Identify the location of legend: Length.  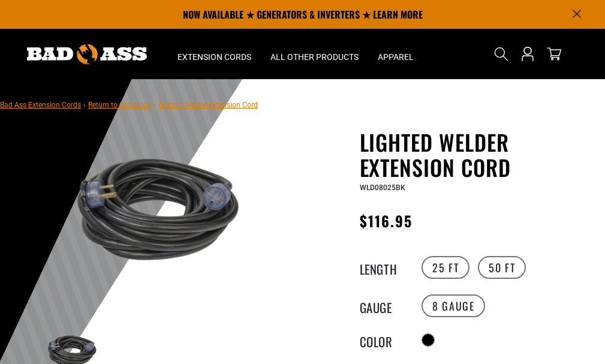
(389, 267).